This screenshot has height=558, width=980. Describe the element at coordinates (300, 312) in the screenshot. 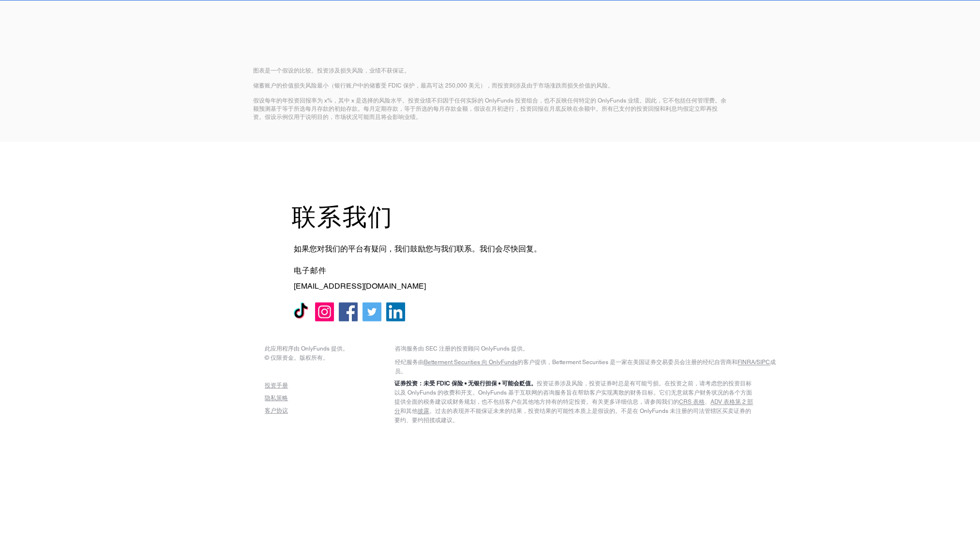

I see `a: 抖音` at that location.